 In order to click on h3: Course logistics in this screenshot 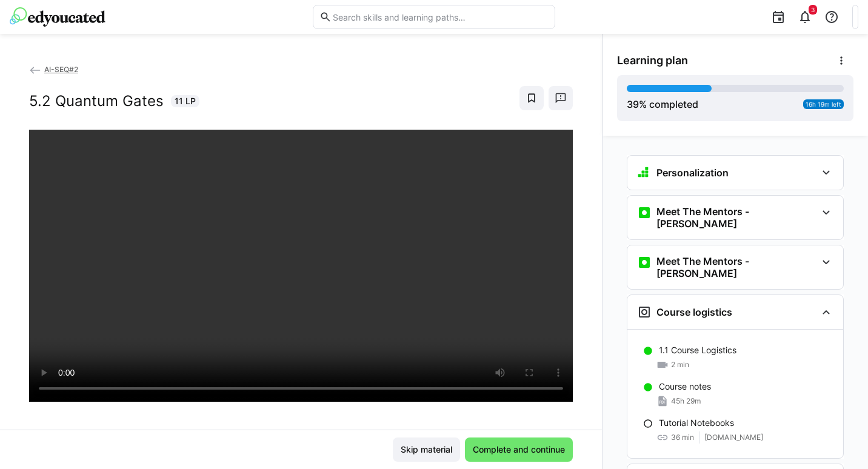, I will do `click(694, 312)`.